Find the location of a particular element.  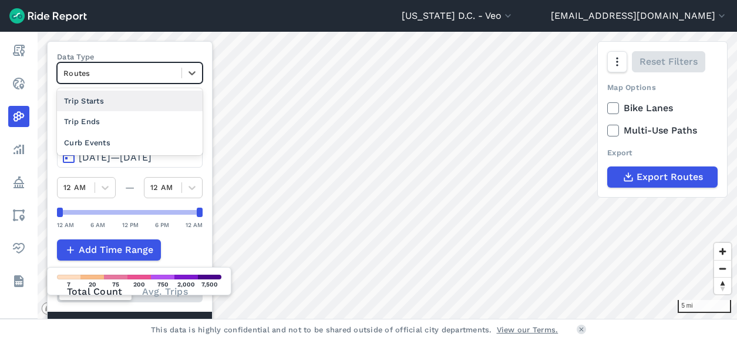

a: Report is located at coordinates (19, 51).